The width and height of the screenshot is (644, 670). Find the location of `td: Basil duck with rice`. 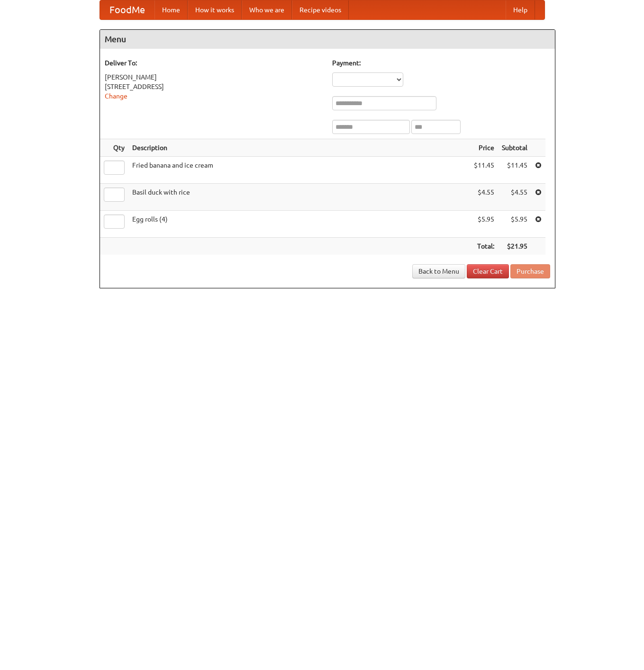

td: Basil duck with rice is located at coordinates (299, 197).